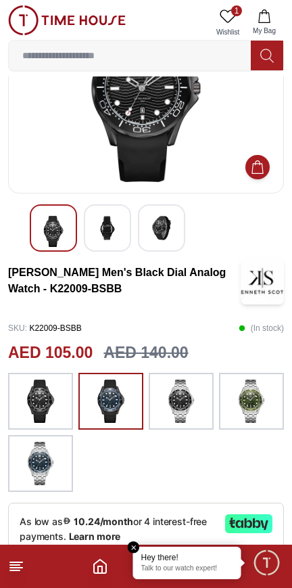 Image resolution: width=292 pixels, height=588 pixels. Describe the element at coordinates (187, 557) in the screenshot. I see `div: Hey there!` at that location.